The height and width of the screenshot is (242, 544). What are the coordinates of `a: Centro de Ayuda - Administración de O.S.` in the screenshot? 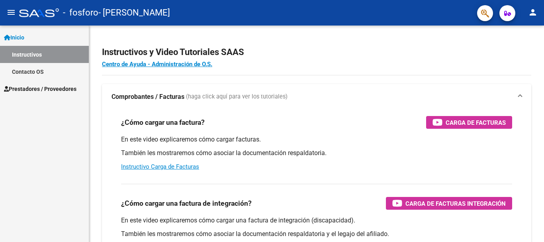 It's located at (157, 64).